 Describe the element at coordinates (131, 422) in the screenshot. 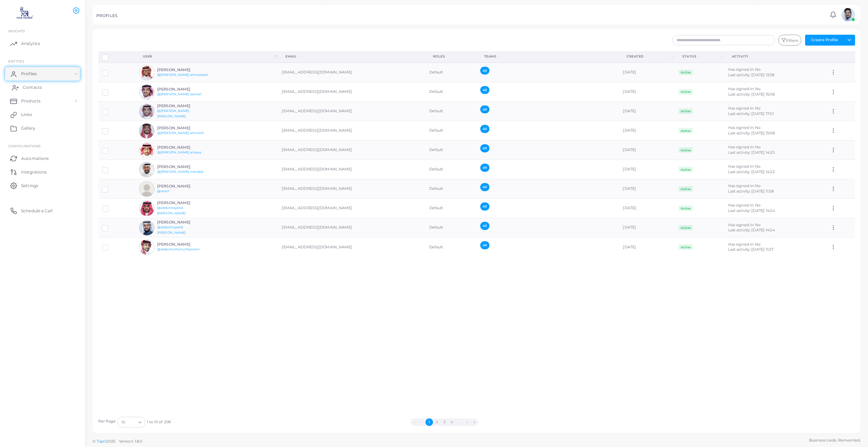

I see `input: Search for option` at that location.